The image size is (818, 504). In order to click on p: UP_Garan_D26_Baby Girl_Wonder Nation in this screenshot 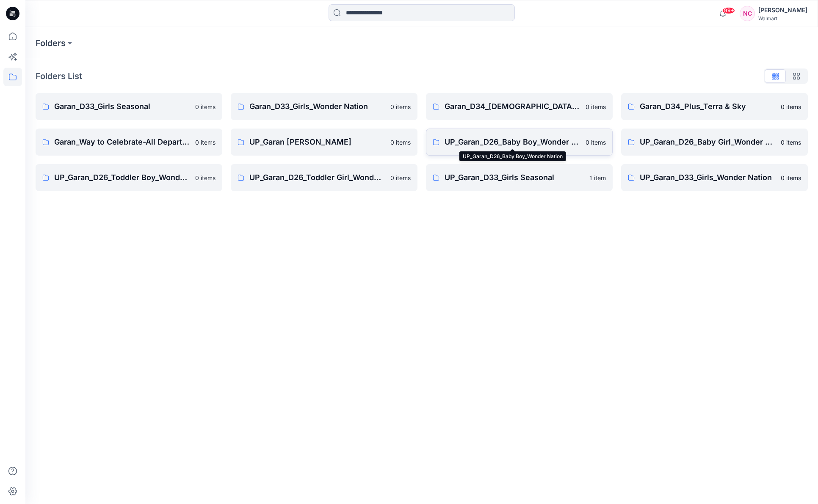, I will do `click(707, 142)`.